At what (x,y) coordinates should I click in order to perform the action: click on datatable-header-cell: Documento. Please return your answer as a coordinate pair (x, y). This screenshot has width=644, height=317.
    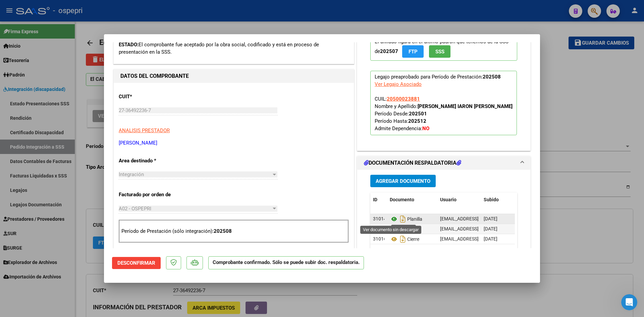
    Looking at the image, I should click on (412, 200).